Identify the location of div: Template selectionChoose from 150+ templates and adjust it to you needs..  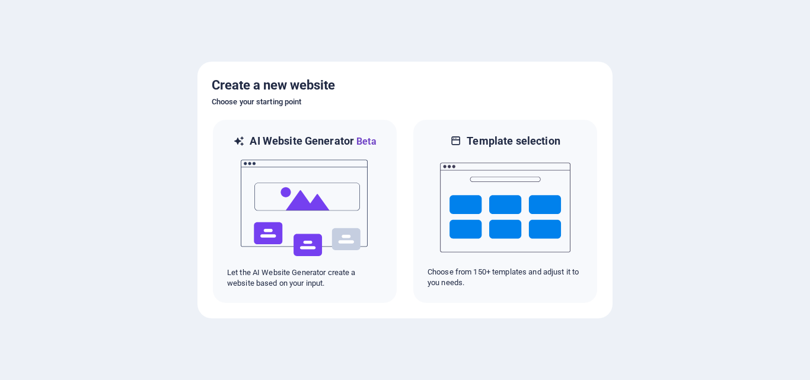
(505, 211).